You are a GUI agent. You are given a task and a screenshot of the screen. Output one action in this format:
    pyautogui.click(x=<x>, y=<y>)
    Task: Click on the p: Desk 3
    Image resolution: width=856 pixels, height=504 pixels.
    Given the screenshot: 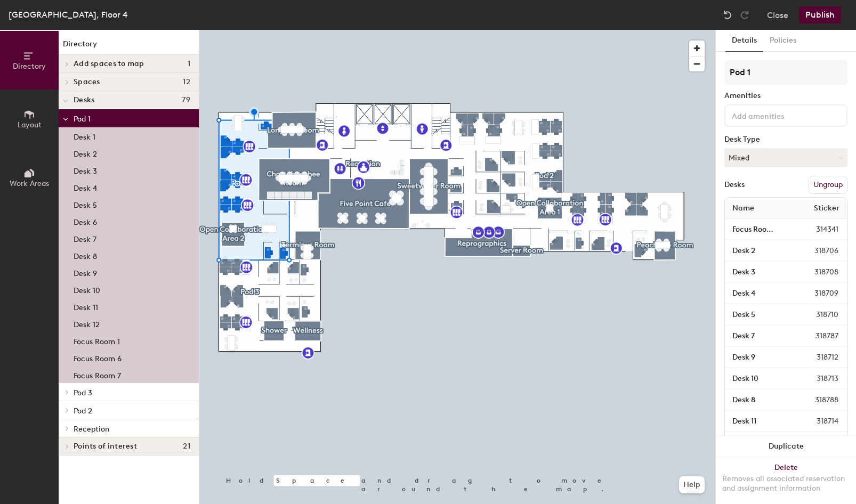 What is the action you would take?
    pyautogui.click(x=86, y=169)
    